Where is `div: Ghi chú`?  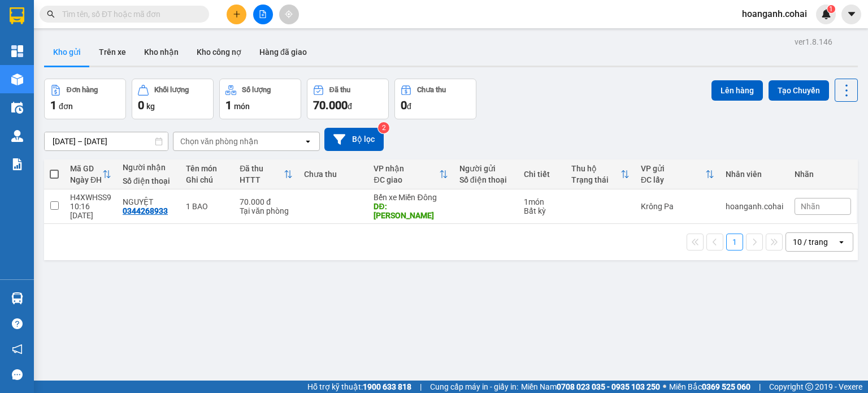 div: Ghi chú is located at coordinates (207, 180).